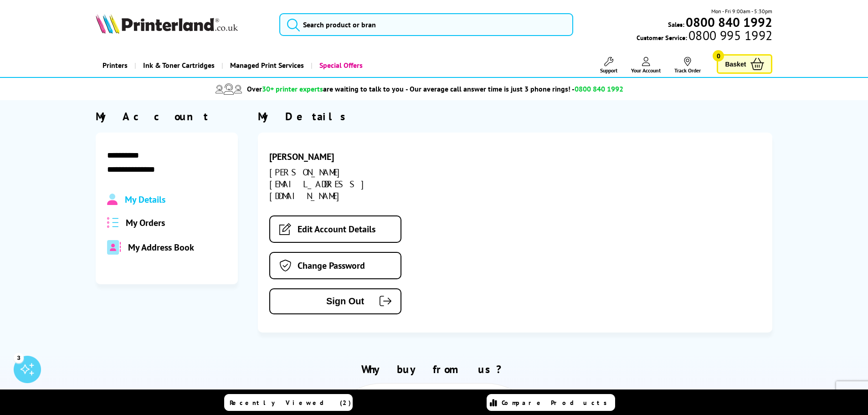 The height and width of the screenshot is (415, 868). What do you see at coordinates (166, 116) in the screenshot?
I see `div: My Account` at bounding box center [166, 116].